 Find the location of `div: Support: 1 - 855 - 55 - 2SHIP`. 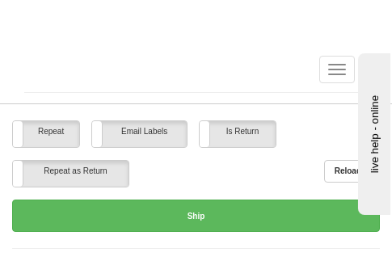

div: Support: 1 - 855 - 55 - 2SHIP is located at coordinates (195, 107).